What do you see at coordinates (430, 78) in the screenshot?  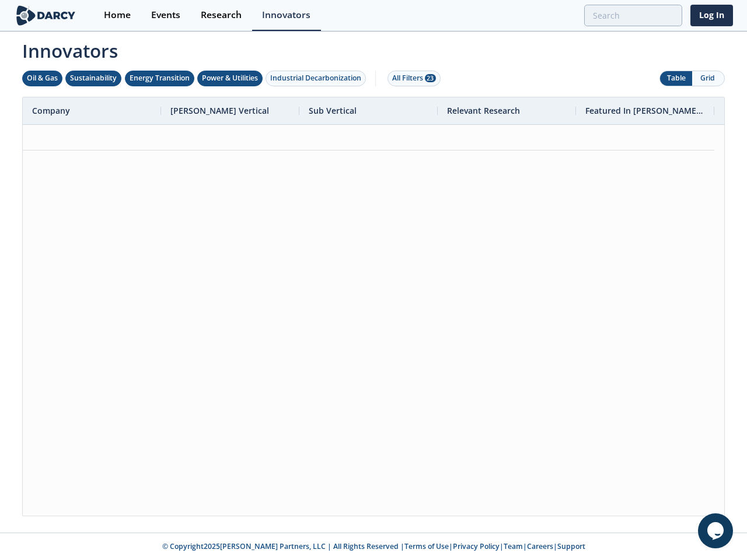 I see `span: 23` at bounding box center [430, 78].